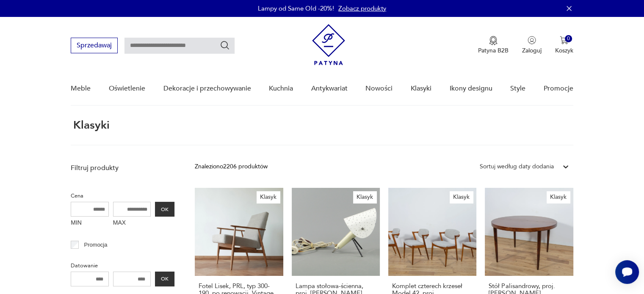 The height and width of the screenshot is (294, 644). What do you see at coordinates (564, 40) in the screenshot?
I see `img: Ikona koszyka` at bounding box center [564, 40].